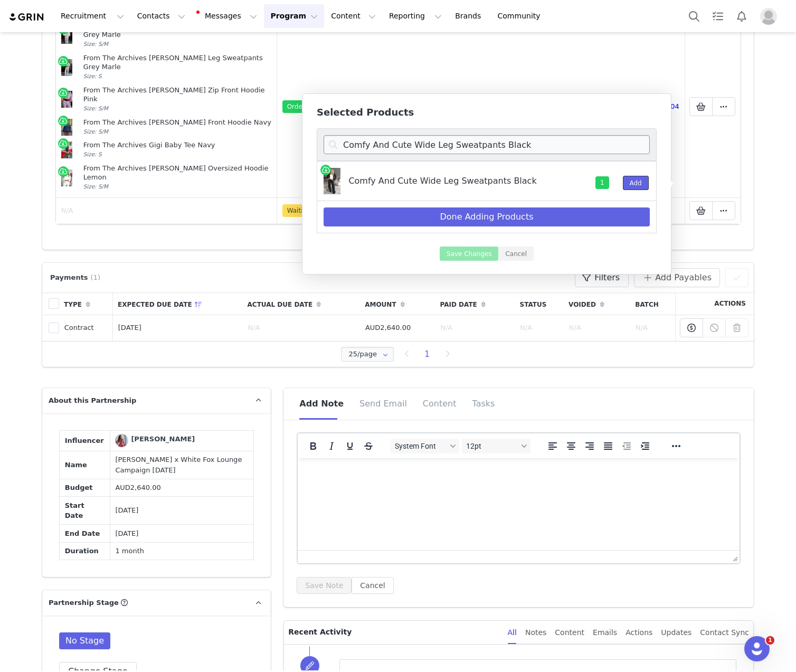 The image size is (796, 672). I want to click on span: Filters, so click(607, 277).